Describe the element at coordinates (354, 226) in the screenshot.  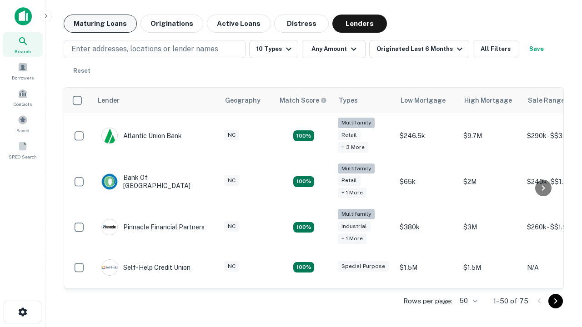
I see `div: Industrial` at that location.